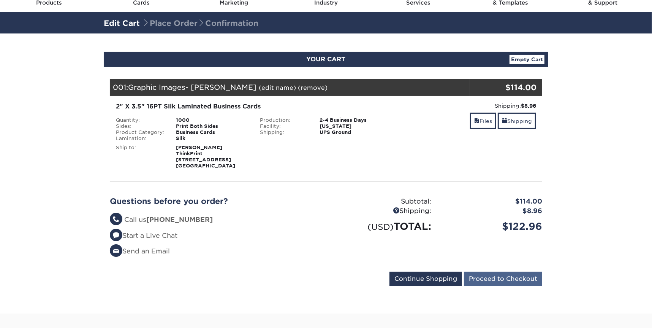  Describe the element at coordinates (140, 120) in the screenshot. I see `div: Quantity:` at that location.